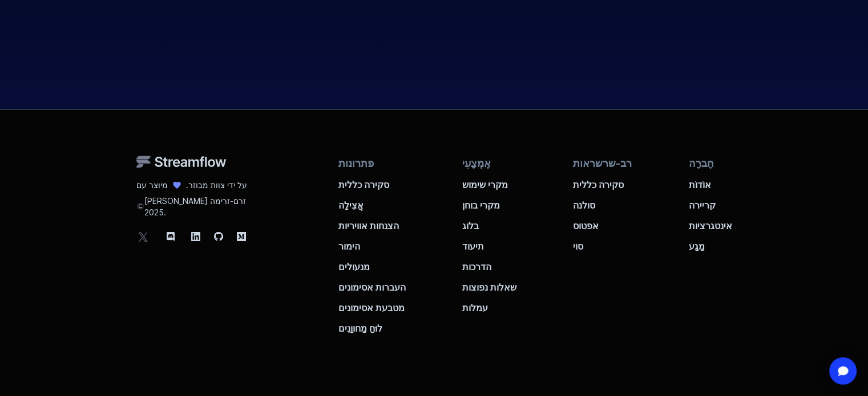  I want to click on a: לוּחַ מַחווָנִים, so click(372, 325).